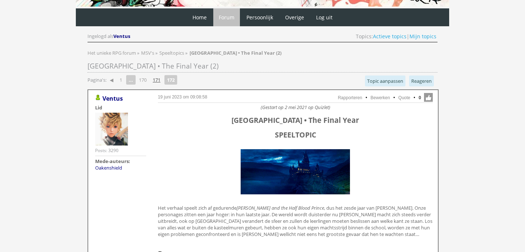 The width and height of the screenshot is (525, 252). What do you see at coordinates (420, 98) in the screenshot?
I see `span: 0` at bounding box center [420, 98].